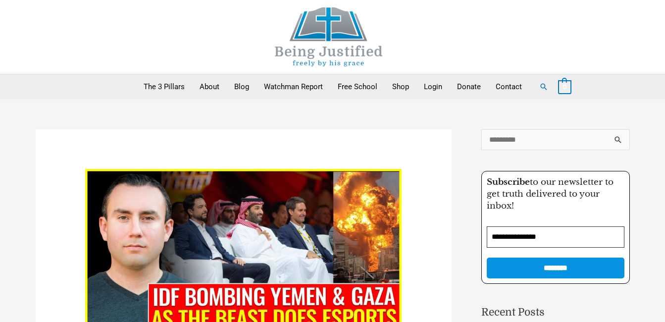  What do you see at coordinates (508, 87) in the screenshot?
I see `a: Contact` at bounding box center [508, 87].